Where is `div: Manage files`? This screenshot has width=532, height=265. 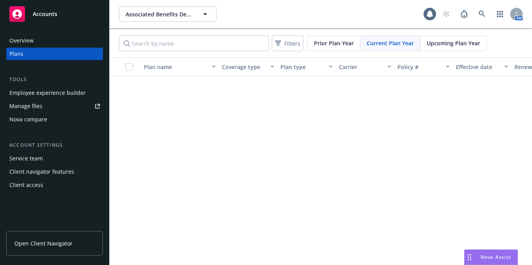
div: Manage files is located at coordinates (26, 106).